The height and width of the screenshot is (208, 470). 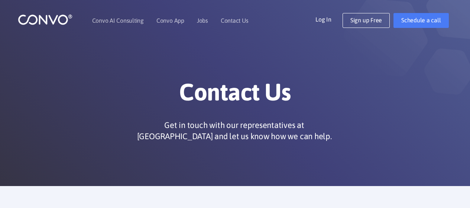 What do you see at coordinates (45, 19) in the screenshot?
I see `img: logo_1.png` at bounding box center [45, 19].